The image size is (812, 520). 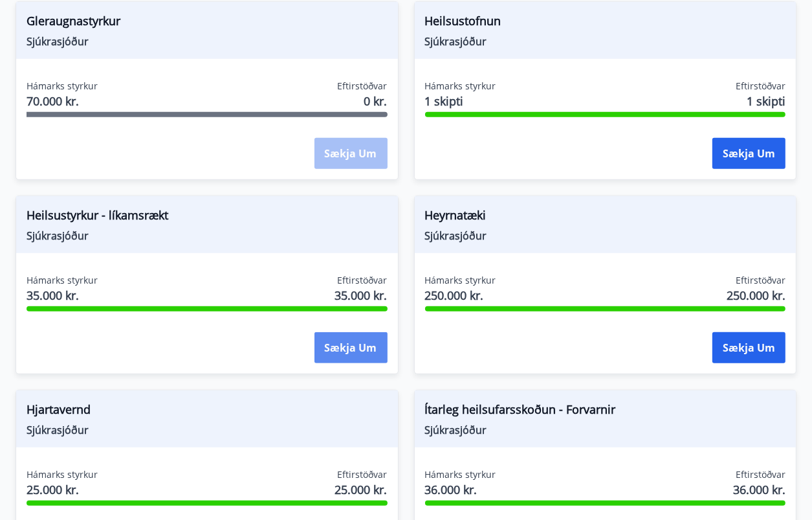 I want to click on span: Gleraugnastyrkur, so click(x=207, y=23).